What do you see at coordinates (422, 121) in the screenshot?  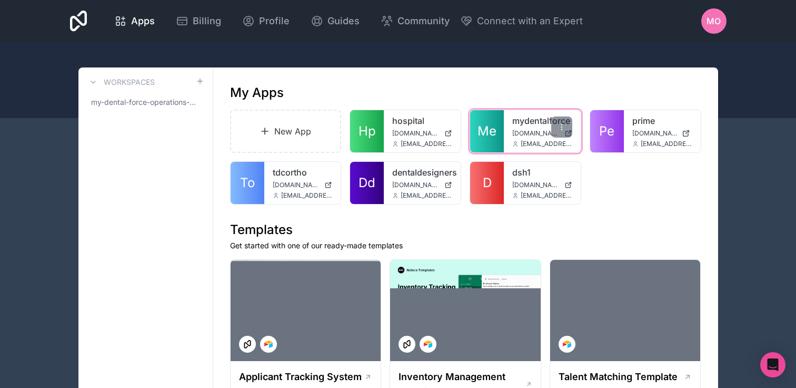 I see `a: hospital` at bounding box center [422, 121].